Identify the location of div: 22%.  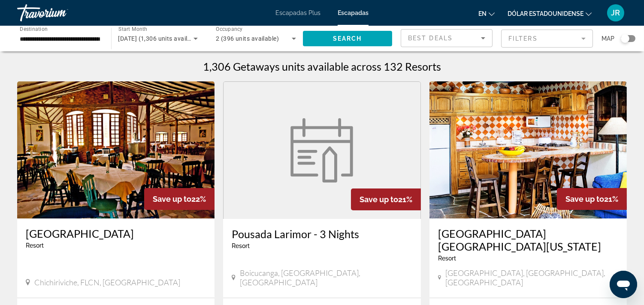
(179, 199).